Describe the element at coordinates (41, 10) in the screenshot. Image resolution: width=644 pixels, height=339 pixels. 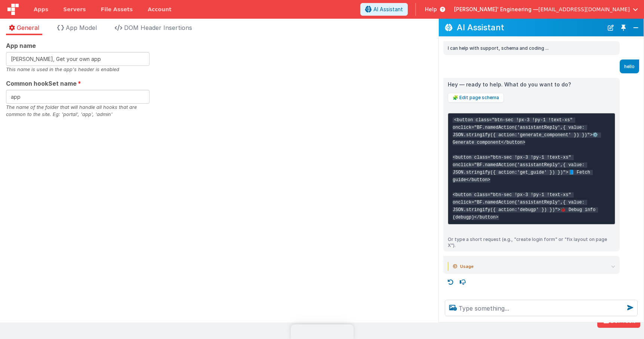
I see `span: Apps` at that location.